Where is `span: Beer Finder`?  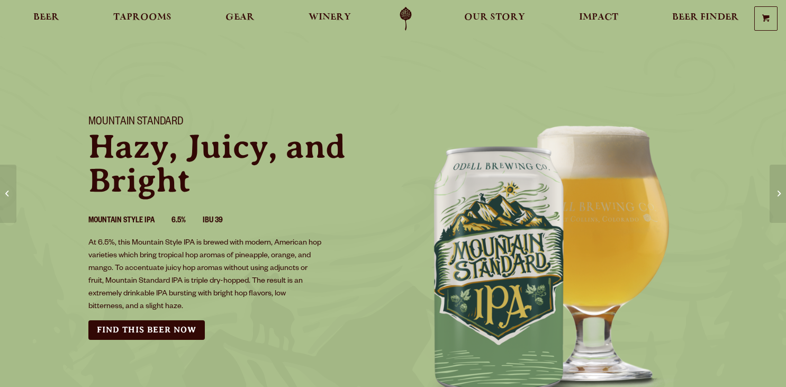
span: Beer Finder is located at coordinates (706, 17).